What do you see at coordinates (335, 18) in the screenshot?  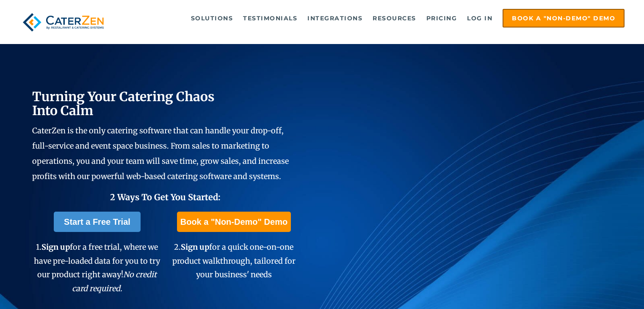 I see `a: Integrations` at bounding box center [335, 18].